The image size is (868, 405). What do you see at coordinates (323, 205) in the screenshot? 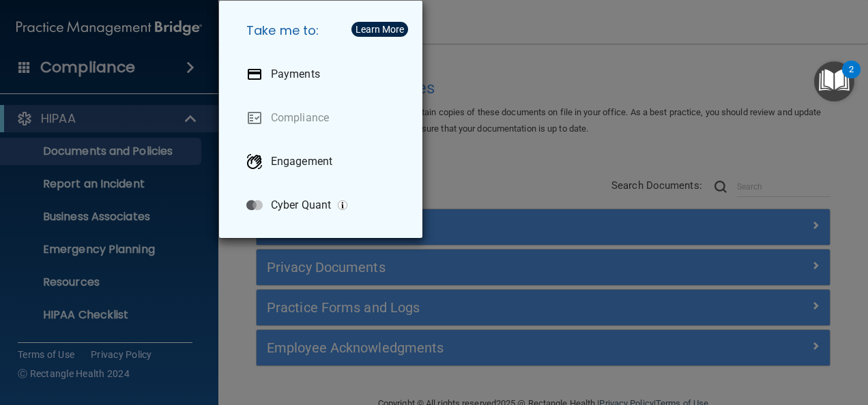
I see `a: Cyber Quant` at bounding box center [323, 205].